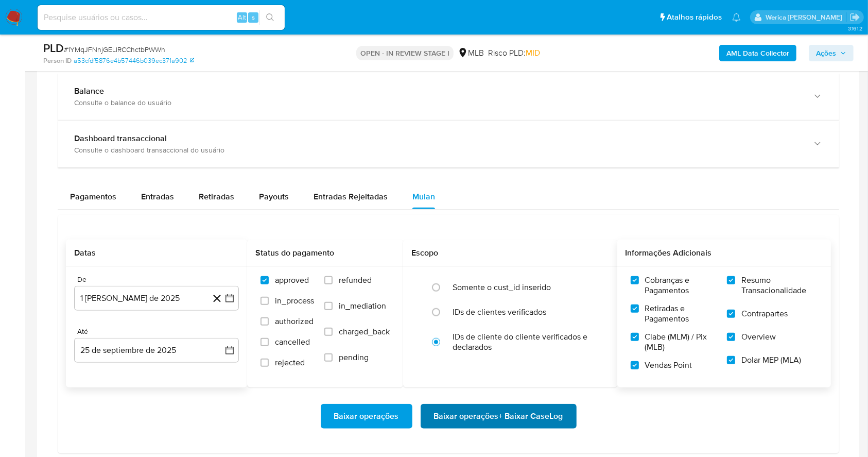  I want to click on span: Alt, so click(242, 17).